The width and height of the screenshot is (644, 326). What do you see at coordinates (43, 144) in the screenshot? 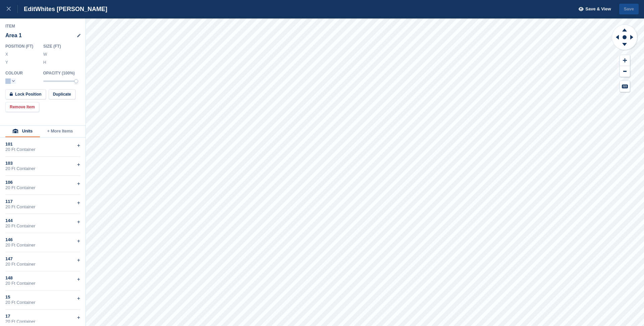
I see `div: 101` at bounding box center [43, 144].